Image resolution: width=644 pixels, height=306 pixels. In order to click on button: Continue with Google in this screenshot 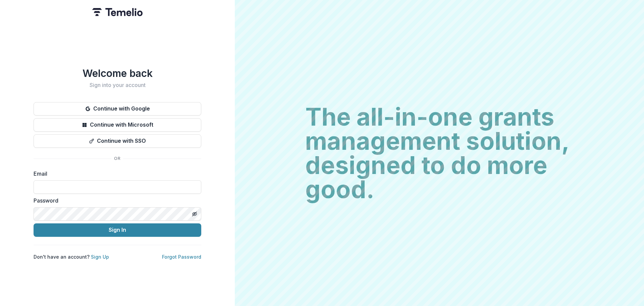, I will do `click(118, 109)`.